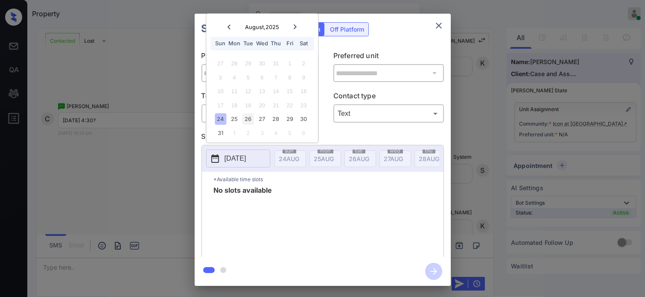  I want to click on div: Not available Saturday, August 23rd, 2025, so click(304, 105).